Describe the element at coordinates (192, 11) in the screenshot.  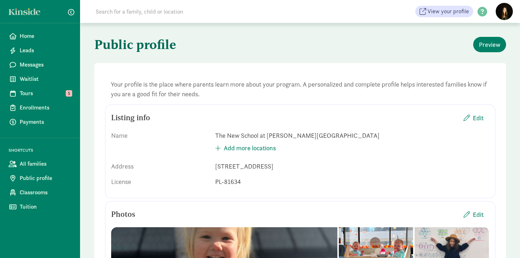
I see `input: Search for a family, child or location` at that location.